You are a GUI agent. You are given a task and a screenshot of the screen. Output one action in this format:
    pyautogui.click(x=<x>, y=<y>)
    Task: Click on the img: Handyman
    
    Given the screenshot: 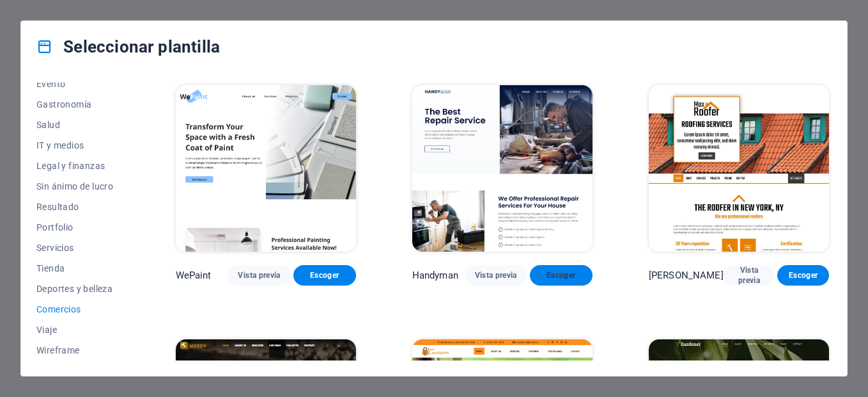 What is the action you would take?
    pyautogui.click(x=503, y=168)
    